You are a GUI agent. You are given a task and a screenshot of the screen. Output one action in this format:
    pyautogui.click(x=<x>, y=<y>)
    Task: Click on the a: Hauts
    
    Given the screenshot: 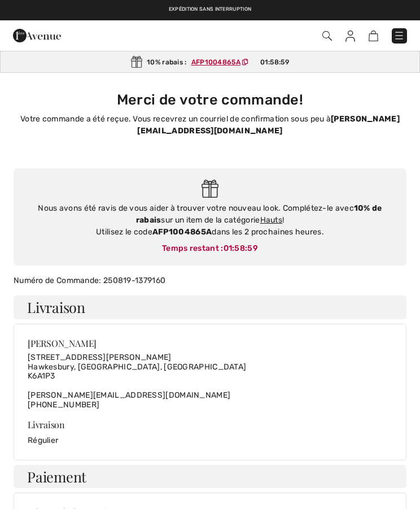 What is the action you would take?
    pyautogui.click(x=272, y=220)
    